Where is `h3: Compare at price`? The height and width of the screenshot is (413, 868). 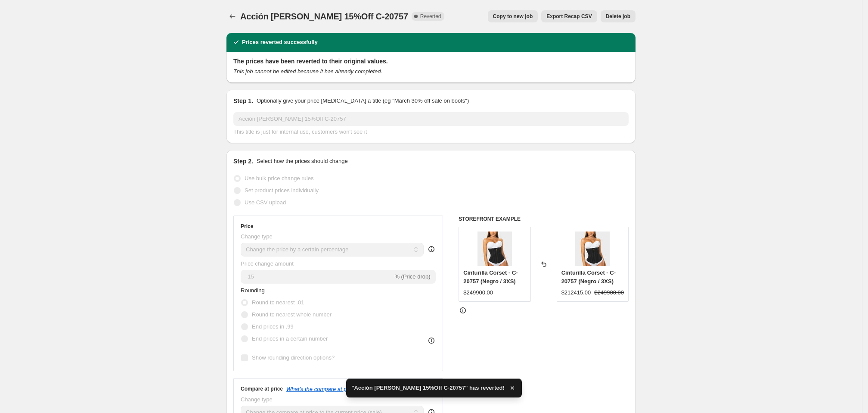 h3: Compare at price is located at coordinates (262, 389).